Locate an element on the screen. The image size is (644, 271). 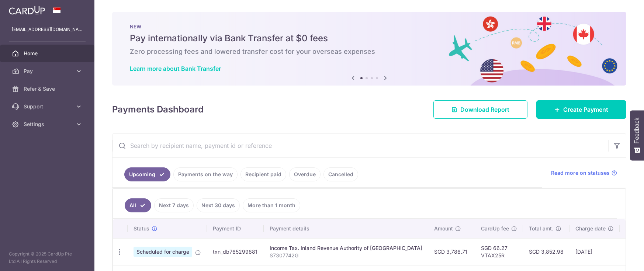
span: Create Payment is located at coordinates (585, 109).